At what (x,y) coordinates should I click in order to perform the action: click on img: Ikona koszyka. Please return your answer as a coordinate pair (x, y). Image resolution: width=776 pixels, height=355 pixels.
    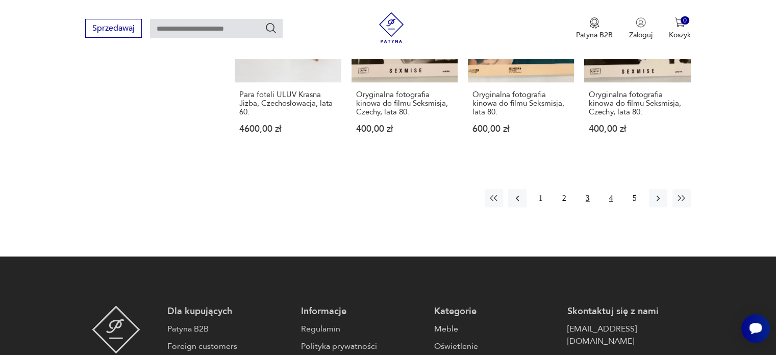
    Looking at the image, I should click on (679, 22).